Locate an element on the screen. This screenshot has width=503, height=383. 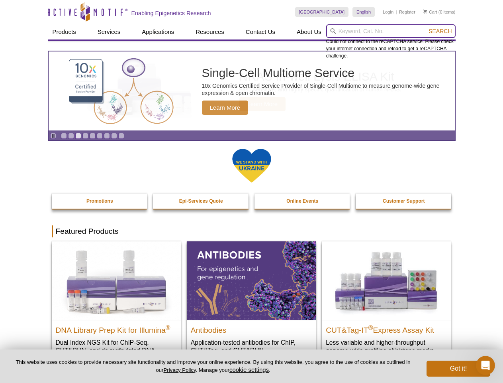
strong: Epi-Services Quote is located at coordinates (201, 201).